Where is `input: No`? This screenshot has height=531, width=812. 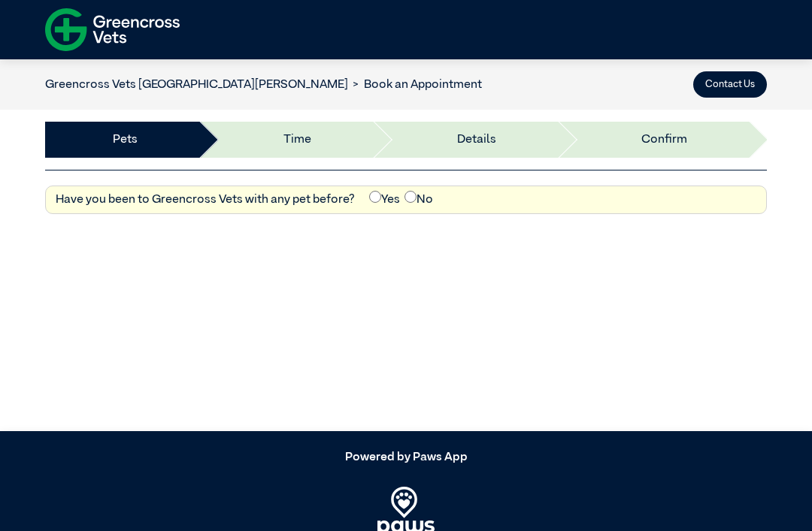
input: No is located at coordinates (411, 196).